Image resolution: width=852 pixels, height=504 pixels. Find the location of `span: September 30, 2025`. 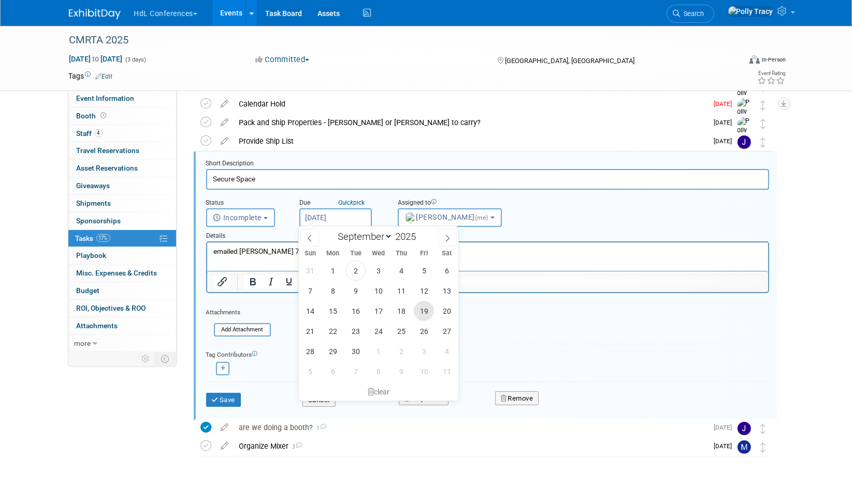

span: September 30, 2025 is located at coordinates (355, 351).